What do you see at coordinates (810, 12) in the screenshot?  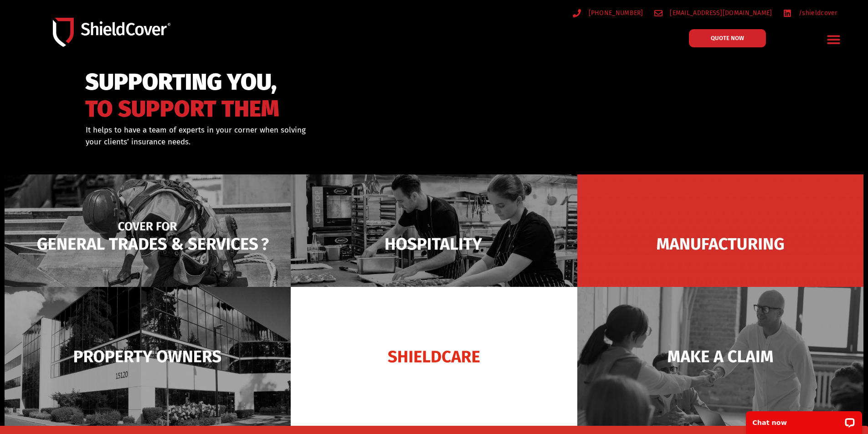 I see `a: /shieldcover` at bounding box center [810, 12].